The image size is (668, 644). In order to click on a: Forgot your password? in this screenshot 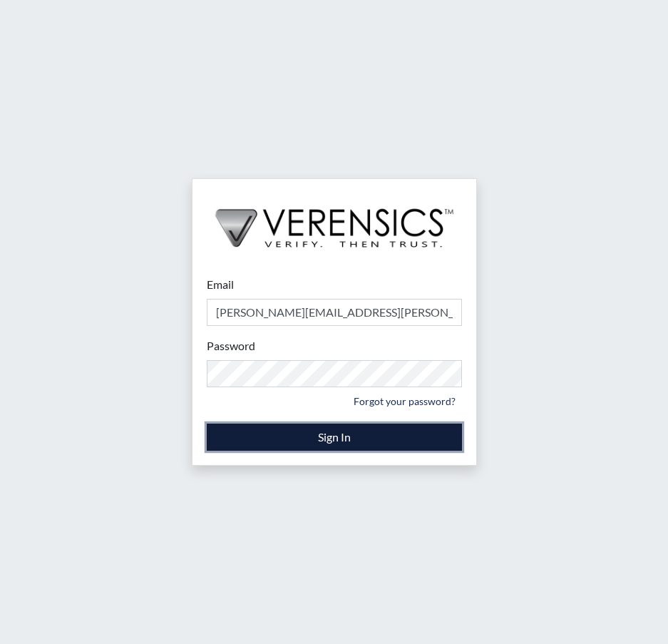, I will do `click(405, 401)`.